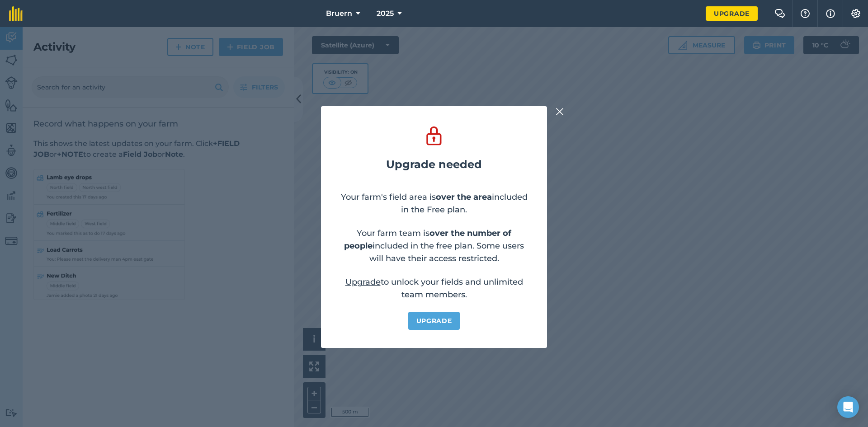 This screenshot has height=427, width=868. I want to click on p: Your farm's field area is included in the Free plan., so click(434, 203).